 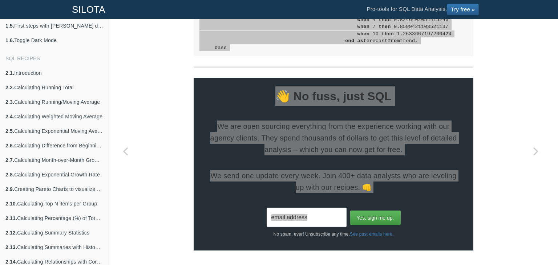 What do you see at coordinates (374, 27) in the screenshot?
I see `span: 7` at bounding box center [374, 27].